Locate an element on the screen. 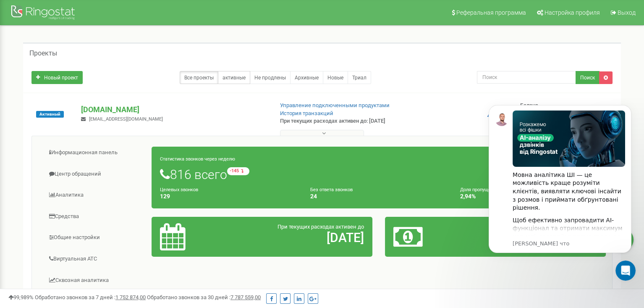 This screenshot has width=644, height=308. a: Управление подключенными продуктами is located at coordinates (335, 105).